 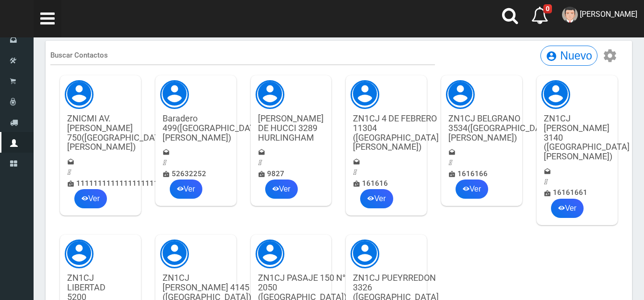 What do you see at coordinates (243, 55) in the screenshot?
I see `input: Buscar Contactos` at bounding box center [243, 55].